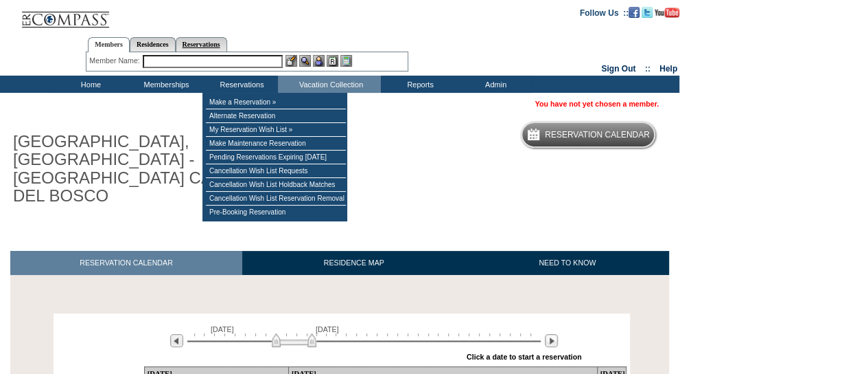  I want to click on td: Home, so click(90, 84).